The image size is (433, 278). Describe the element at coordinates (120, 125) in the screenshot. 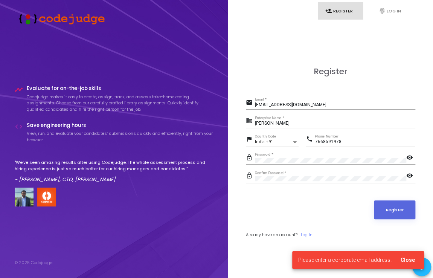

I see `h4: Save engineering hours` at that location.